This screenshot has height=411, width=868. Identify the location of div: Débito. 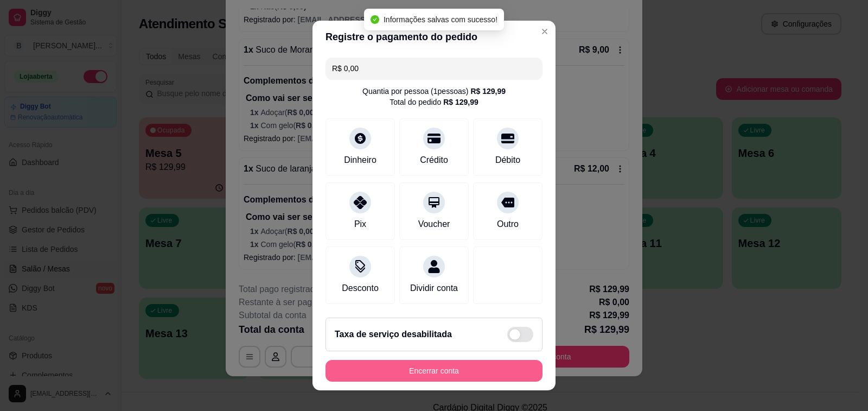
(508, 160).